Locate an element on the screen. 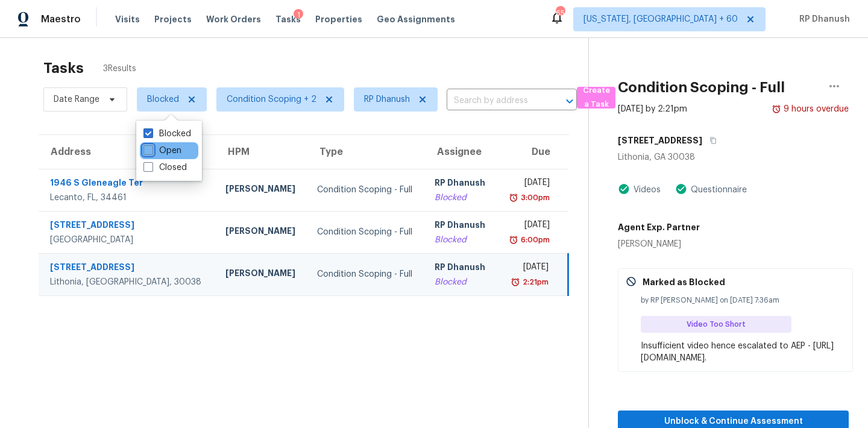 This screenshot has width=868, height=428. th: HPM is located at coordinates (261, 152).